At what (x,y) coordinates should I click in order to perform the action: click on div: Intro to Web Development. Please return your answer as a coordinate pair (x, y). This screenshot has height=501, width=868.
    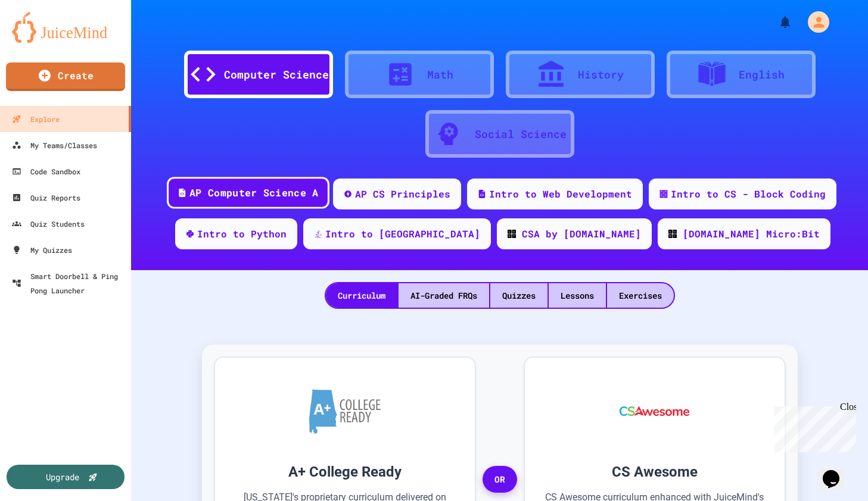
    Looking at the image, I should click on (561, 194).